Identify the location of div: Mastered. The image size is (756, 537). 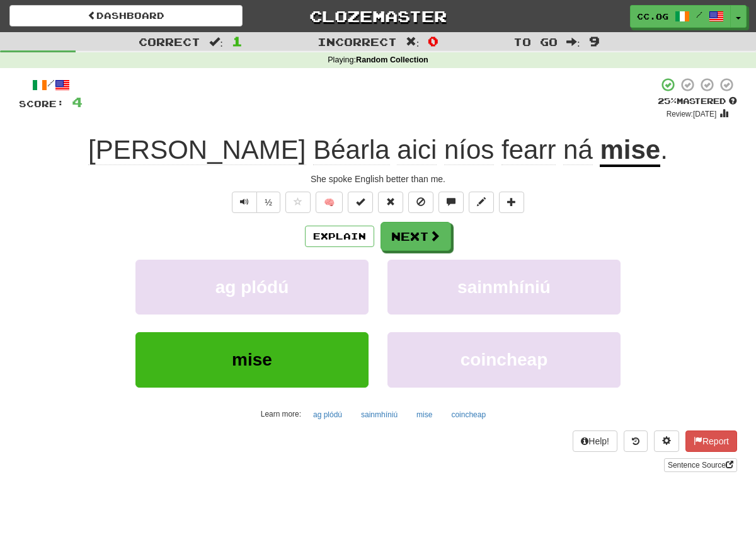
(697, 102).